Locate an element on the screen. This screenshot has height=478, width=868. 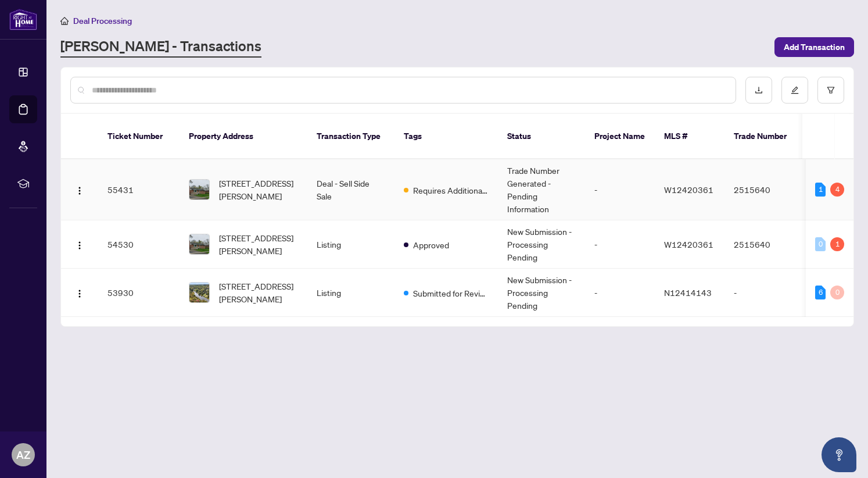
td: 55431 is located at coordinates (139, 190).